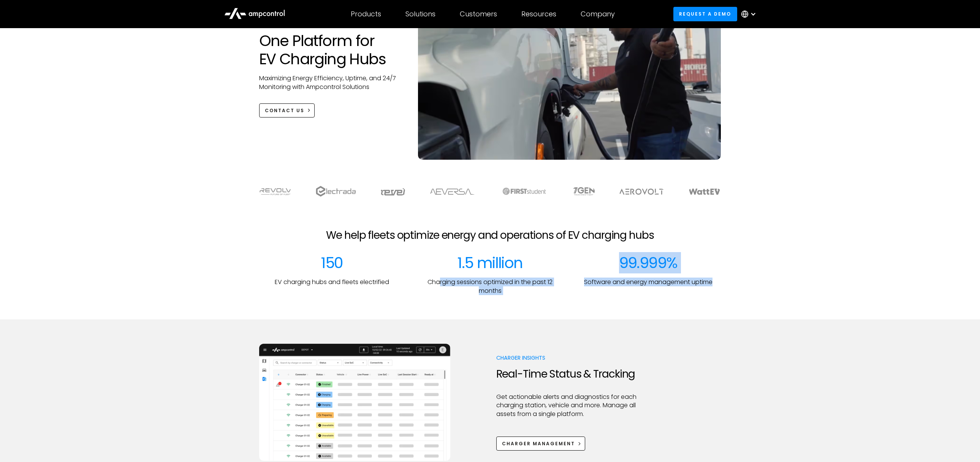 The height and width of the screenshot is (462, 980). I want to click on p: Maximizing Energy Efficiency, Uptime, and 24/7 Monitoring with Ampcontrol Solutions, so click(331, 82).